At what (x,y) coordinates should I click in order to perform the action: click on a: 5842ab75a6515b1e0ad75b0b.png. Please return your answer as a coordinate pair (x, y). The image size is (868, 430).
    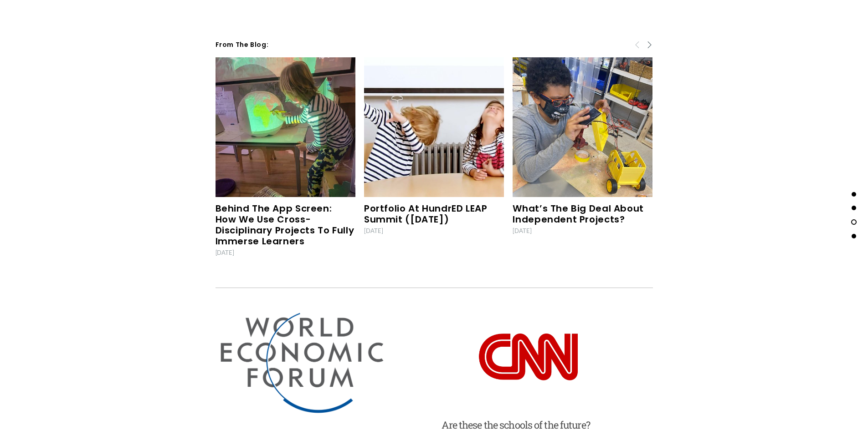
    Looking at the image, I should click on (528, 357).